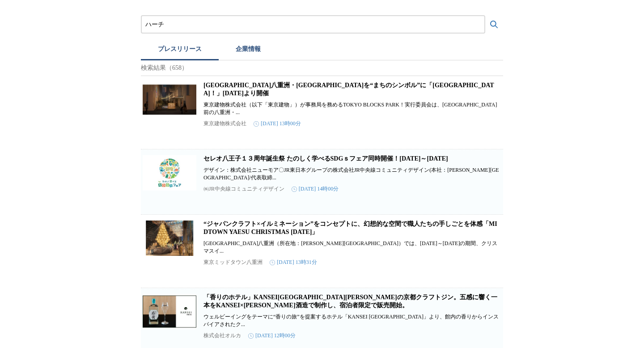  I want to click on p: ㈱JR中央線コミュニティデザイン, so click(244, 189).